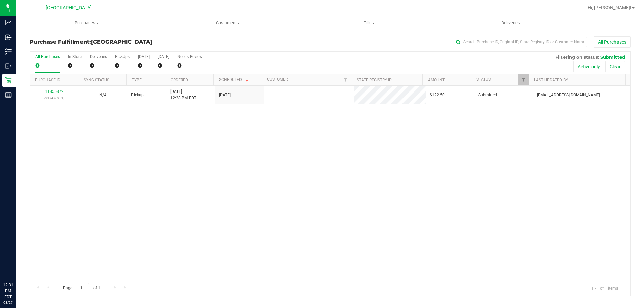 The image size is (644, 308). What do you see at coordinates (103, 95) in the screenshot?
I see `button: N/A` at bounding box center [103, 95].